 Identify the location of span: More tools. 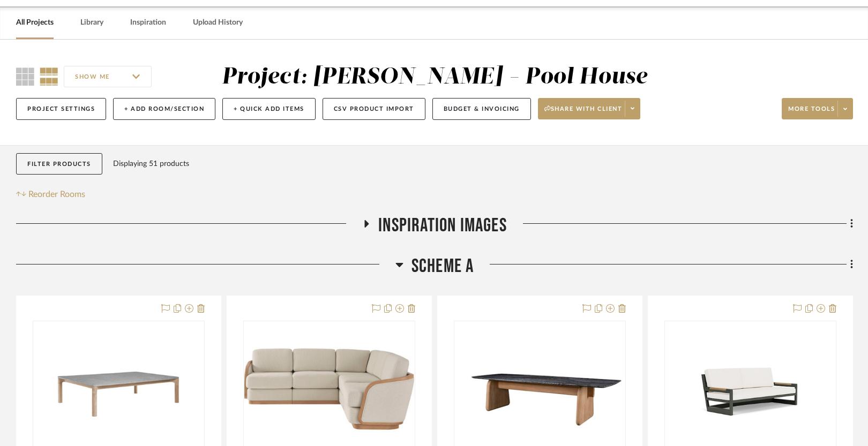
(811, 113).